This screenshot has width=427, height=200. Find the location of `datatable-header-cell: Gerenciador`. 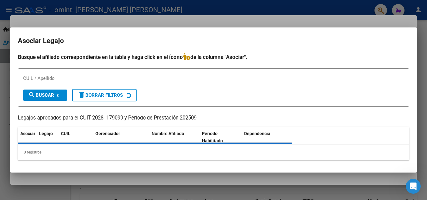

datatable-header-cell: Gerenciador is located at coordinates (121, 137).